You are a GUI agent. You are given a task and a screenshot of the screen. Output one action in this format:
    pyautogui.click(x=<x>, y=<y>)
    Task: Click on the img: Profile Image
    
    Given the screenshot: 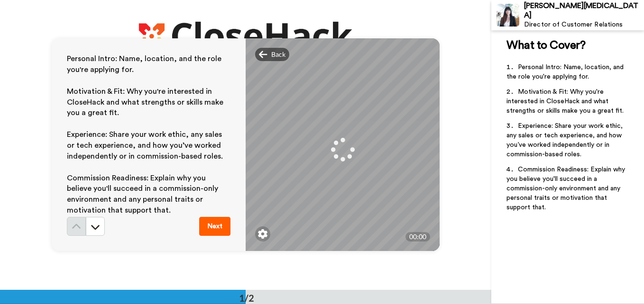 What is the action you would take?
    pyautogui.click(x=508, y=15)
    